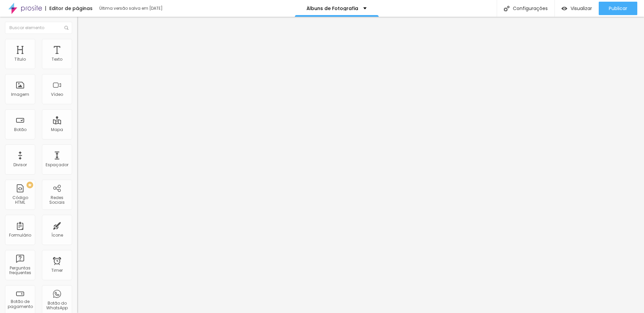 This screenshot has height=313, width=644. What do you see at coordinates (57, 130) in the screenshot?
I see `div: Mapa` at bounding box center [57, 130].